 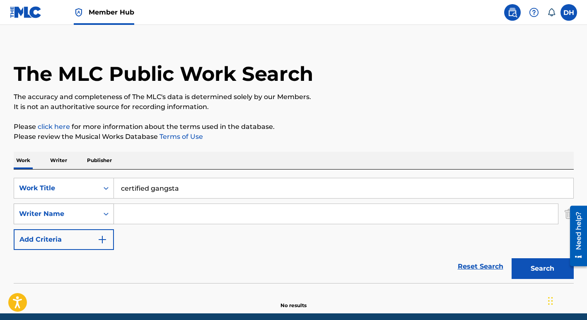 I want to click on div: Help, so click(x=534, y=12).